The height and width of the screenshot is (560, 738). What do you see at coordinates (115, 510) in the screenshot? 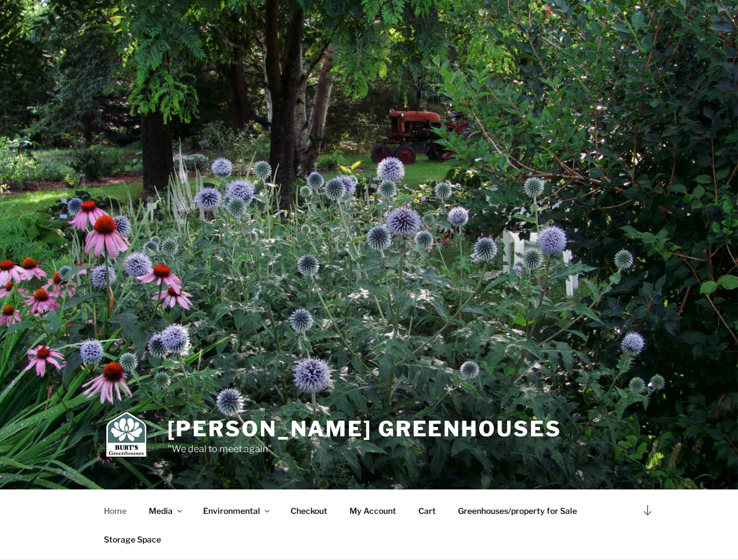
I see `a: Home` at bounding box center [115, 510].